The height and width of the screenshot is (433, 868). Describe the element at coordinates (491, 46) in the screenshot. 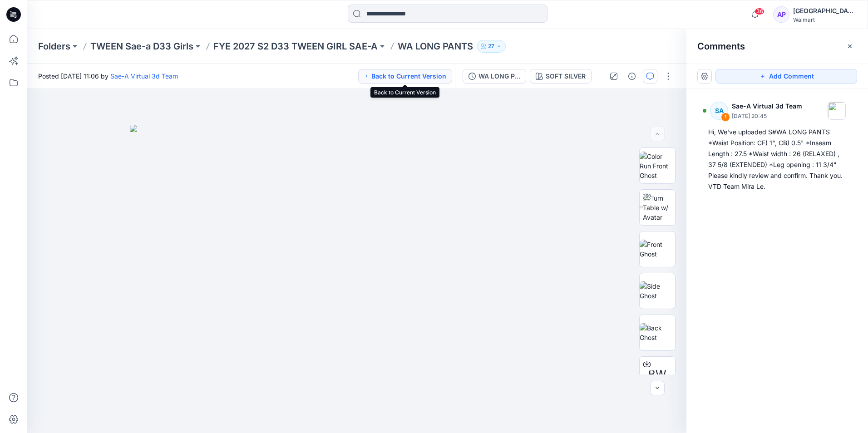

I see `p: 27` at that location.